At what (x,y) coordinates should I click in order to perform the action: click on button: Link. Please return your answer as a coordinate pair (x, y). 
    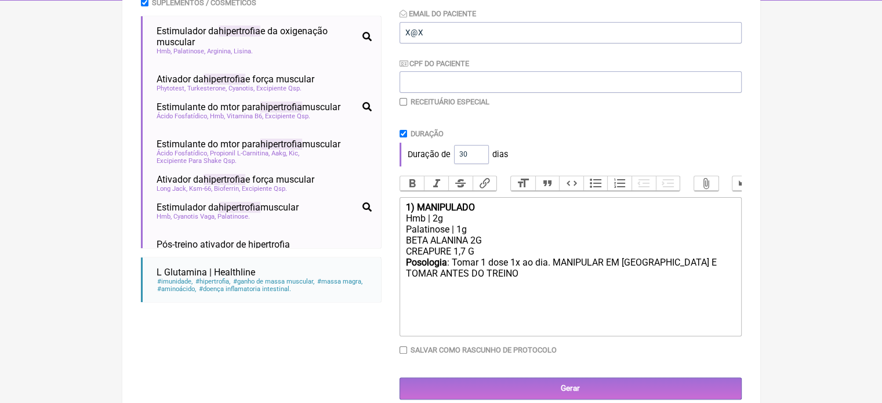
    Looking at the image, I should click on (485, 184).